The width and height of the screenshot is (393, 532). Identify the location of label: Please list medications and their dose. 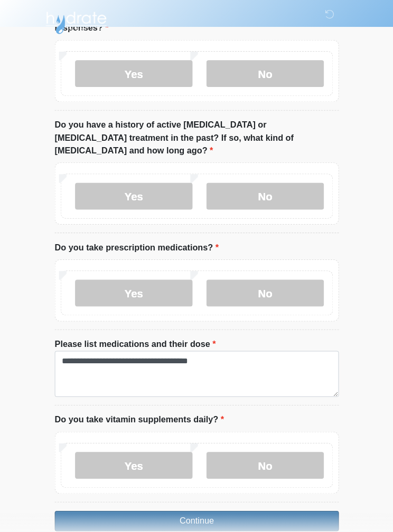
(136, 340).